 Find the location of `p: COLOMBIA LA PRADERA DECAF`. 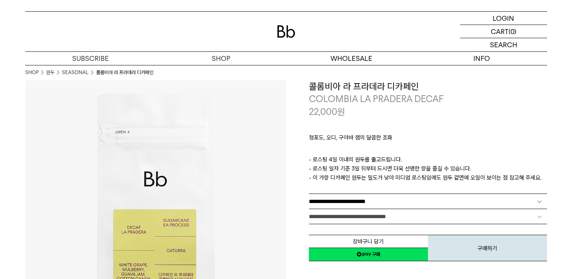

p: COLOMBIA LA PRADERA DECAF is located at coordinates (428, 99).